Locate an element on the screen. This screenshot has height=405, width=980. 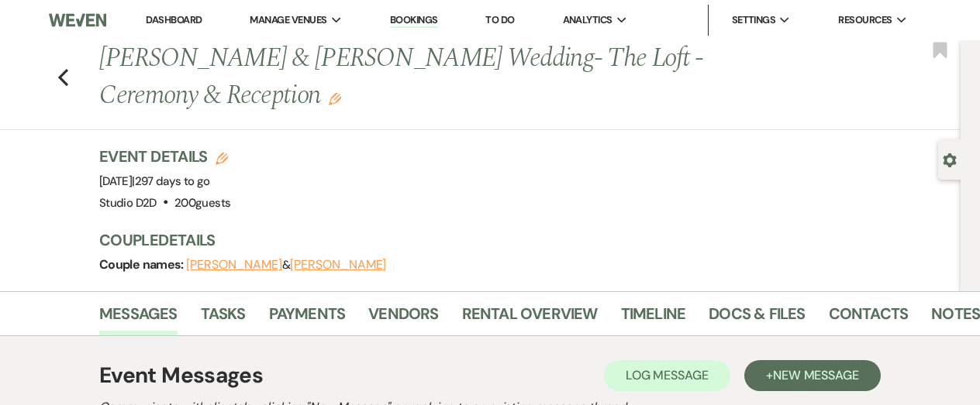
a: To Do is located at coordinates (499, 19).